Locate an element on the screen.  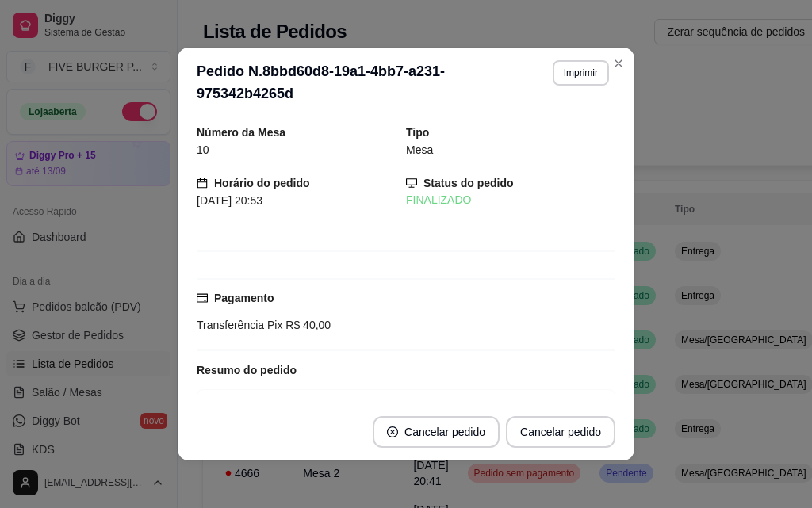
button: Close is located at coordinates (619, 64).